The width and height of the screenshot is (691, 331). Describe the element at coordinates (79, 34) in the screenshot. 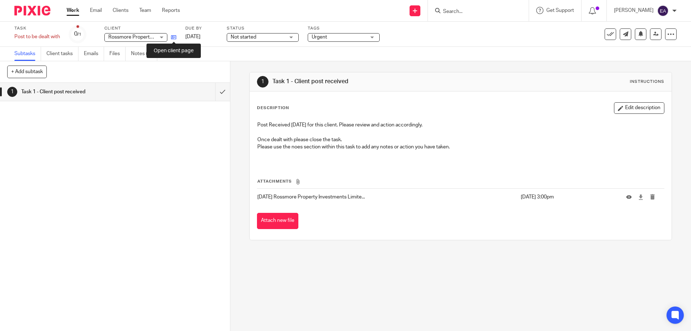

I see `small: /1` at that location.